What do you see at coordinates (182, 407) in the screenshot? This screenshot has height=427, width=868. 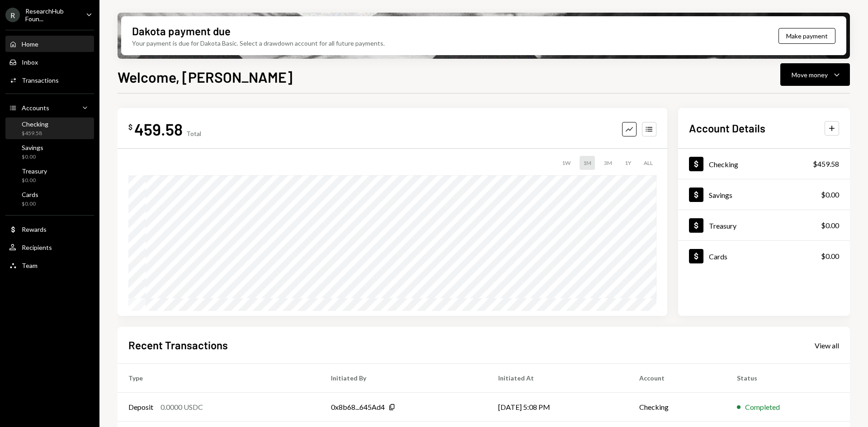 I see `div: 0.0000 USDC` at bounding box center [182, 407].